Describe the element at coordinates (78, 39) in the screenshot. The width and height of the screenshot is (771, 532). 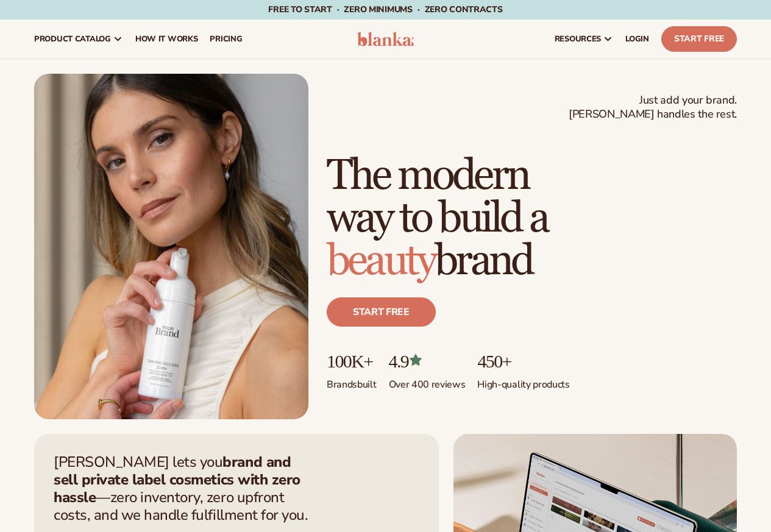
I see `a: product catalog` at that location.